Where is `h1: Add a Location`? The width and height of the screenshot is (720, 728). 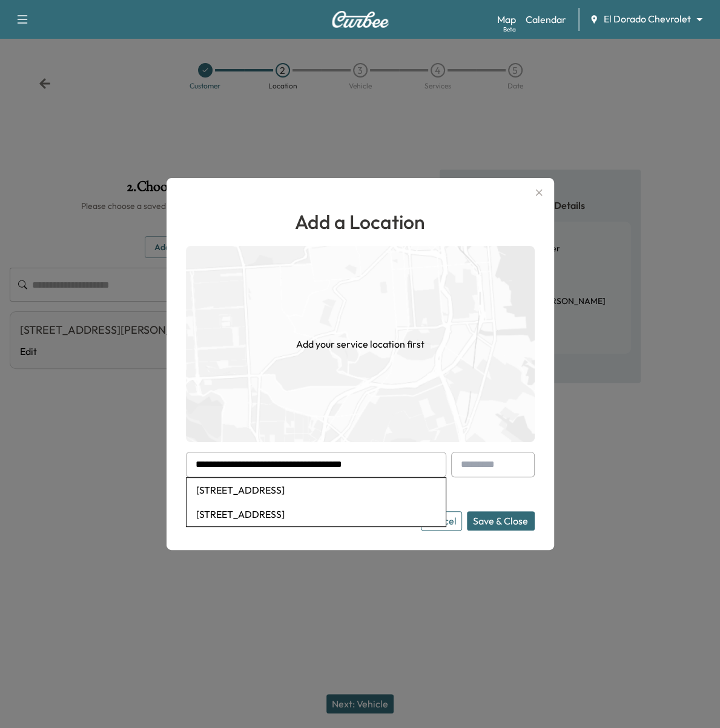 h1: Add a Location is located at coordinates (360, 222).